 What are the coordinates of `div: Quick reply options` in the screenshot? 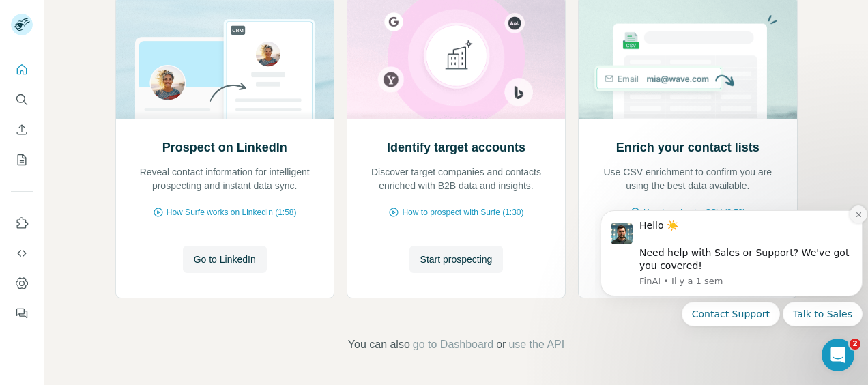 It's located at (137, 120).